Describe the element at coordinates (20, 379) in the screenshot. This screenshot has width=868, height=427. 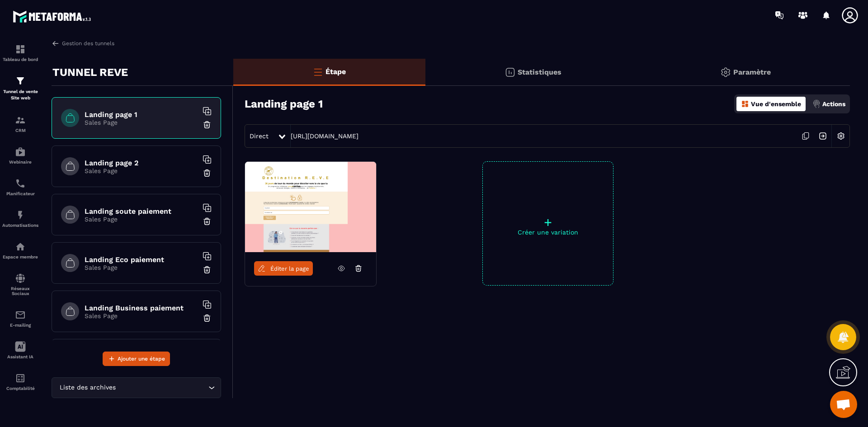
I see `img: accountant` at that location.